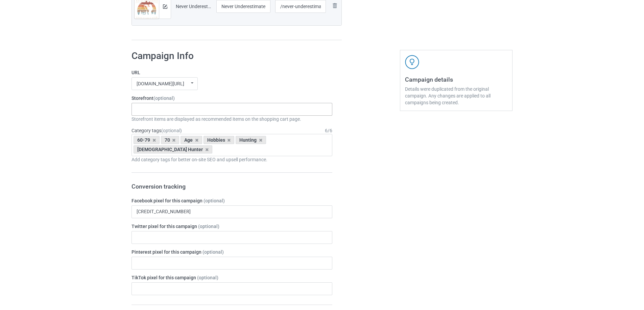 Image resolution: width=644 pixels, height=310 pixels. Describe the element at coordinates (147, 140) in the screenshot. I see `div: 60-79` at that location.